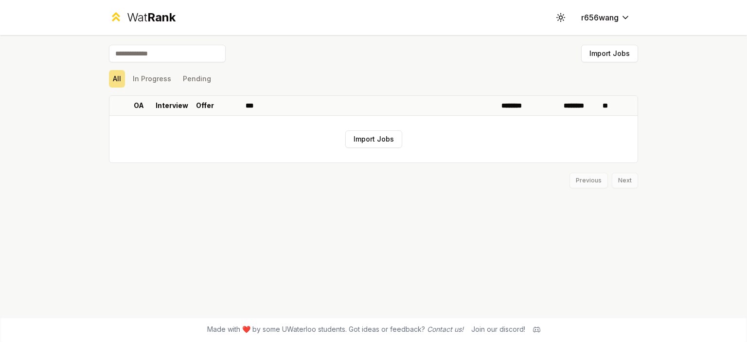  Describe the element at coordinates (172, 105) in the screenshot. I see `p: Interview` at that location.